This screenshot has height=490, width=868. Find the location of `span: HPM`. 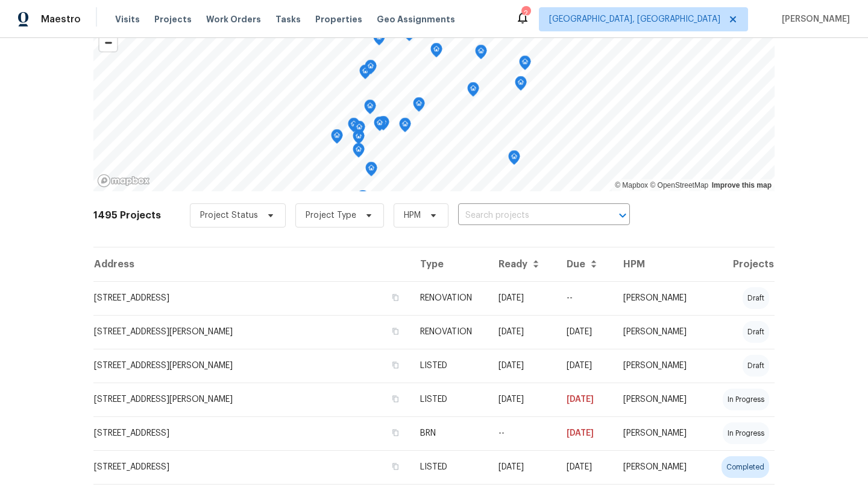

span: HPM is located at coordinates (412, 215).